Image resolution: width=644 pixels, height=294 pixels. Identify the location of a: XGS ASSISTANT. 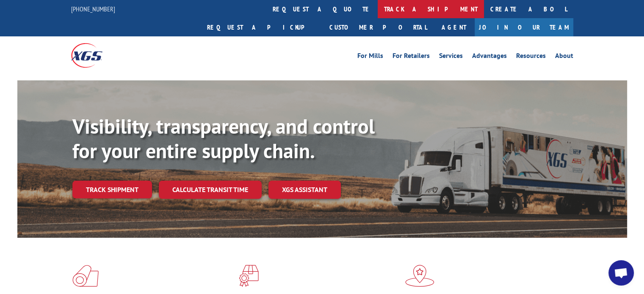
(304, 190).